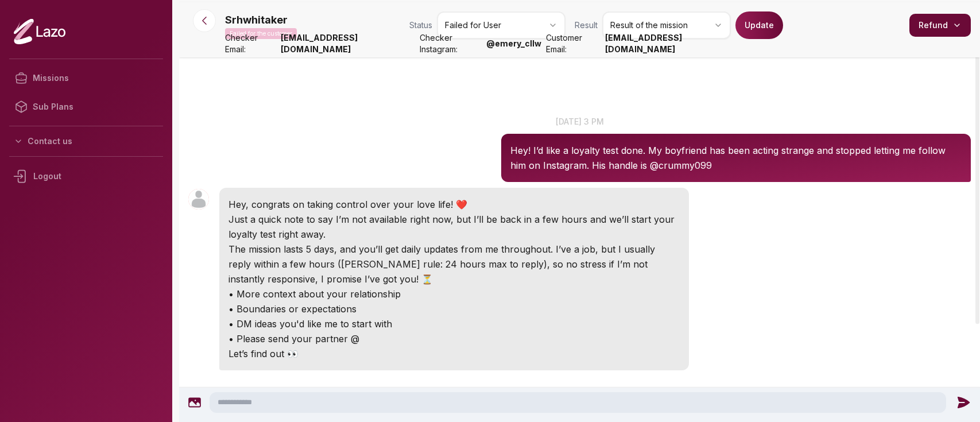  What do you see at coordinates (586, 25) in the screenshot?
I see `span: Result` at bounding box center [586, 25].